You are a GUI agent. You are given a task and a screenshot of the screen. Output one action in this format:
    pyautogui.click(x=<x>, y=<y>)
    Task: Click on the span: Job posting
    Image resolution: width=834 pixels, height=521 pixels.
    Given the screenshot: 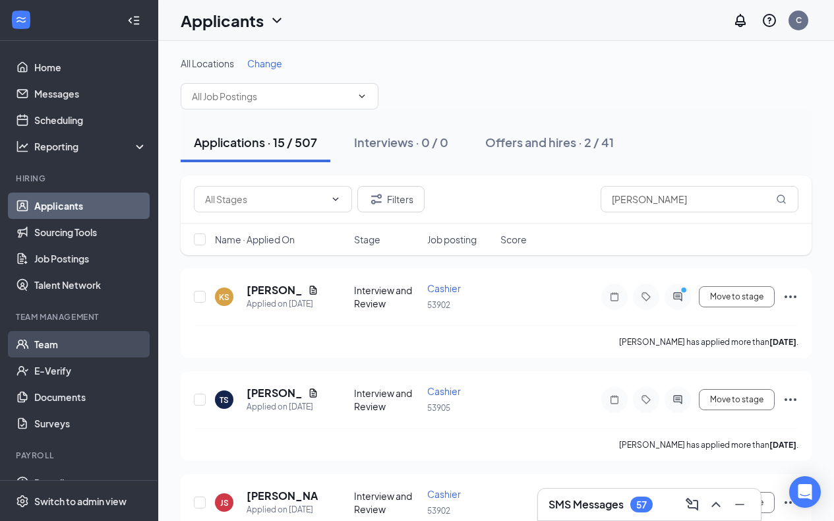 What is the action you would take?
    pyautogui.click(x=452, y=239)
    